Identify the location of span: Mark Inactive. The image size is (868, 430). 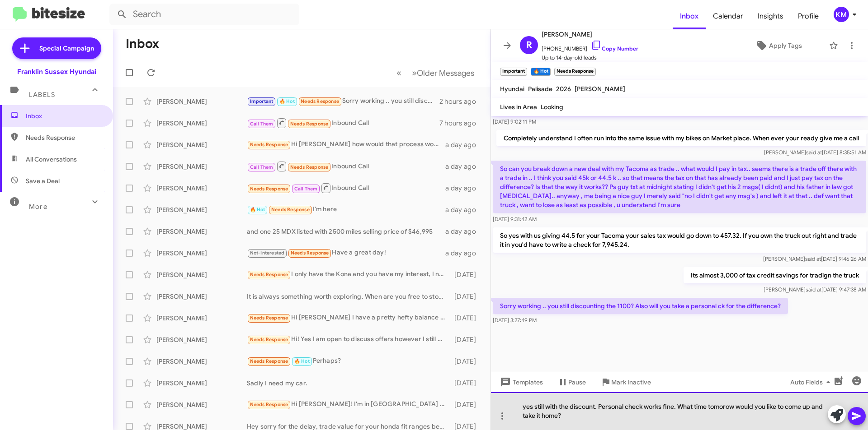
(631, 382).